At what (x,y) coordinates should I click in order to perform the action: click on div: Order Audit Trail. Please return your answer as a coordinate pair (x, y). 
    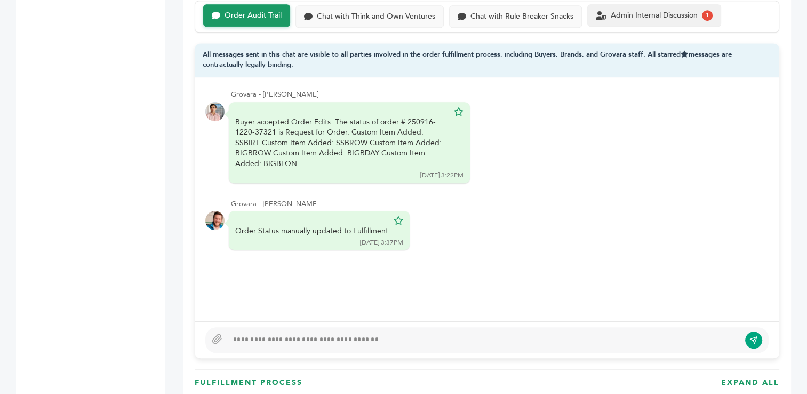
    Looking at the image, I should click on (253, 15).